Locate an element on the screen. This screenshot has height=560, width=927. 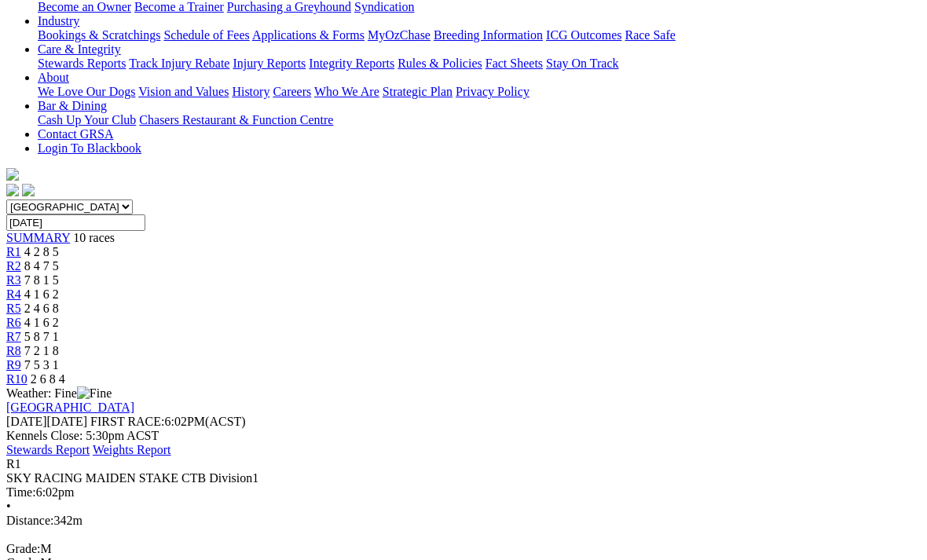
span: R5 is located at coordinates (13, 308).